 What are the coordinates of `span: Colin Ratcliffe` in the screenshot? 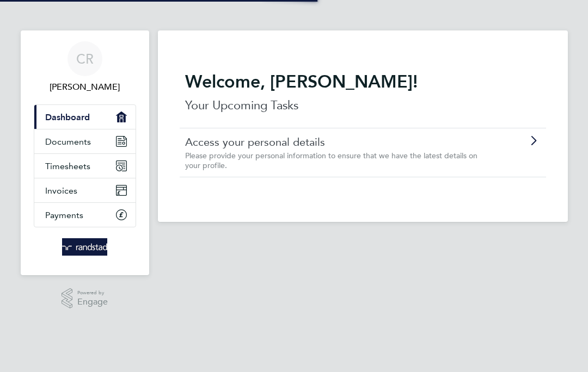 It's located at (85, 87).